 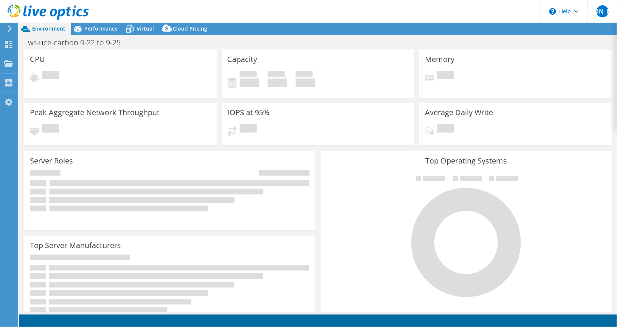 I want to click on h3: Top Operating Systems, so click(x=466, y=161).